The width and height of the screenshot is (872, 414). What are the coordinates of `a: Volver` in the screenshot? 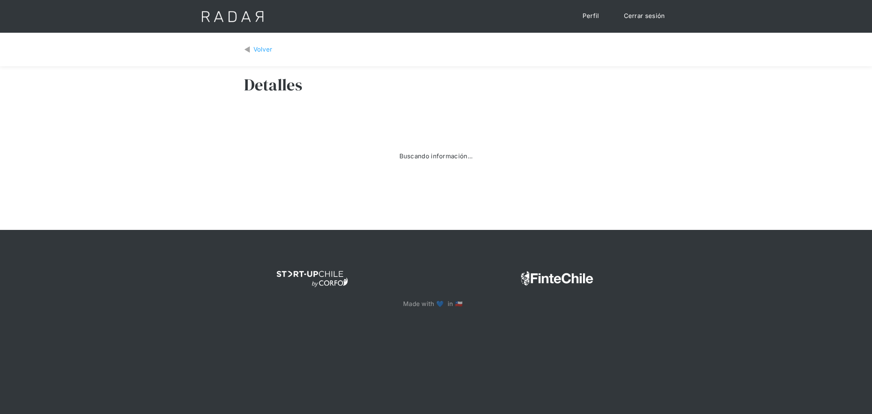 It's located at (258, 49).